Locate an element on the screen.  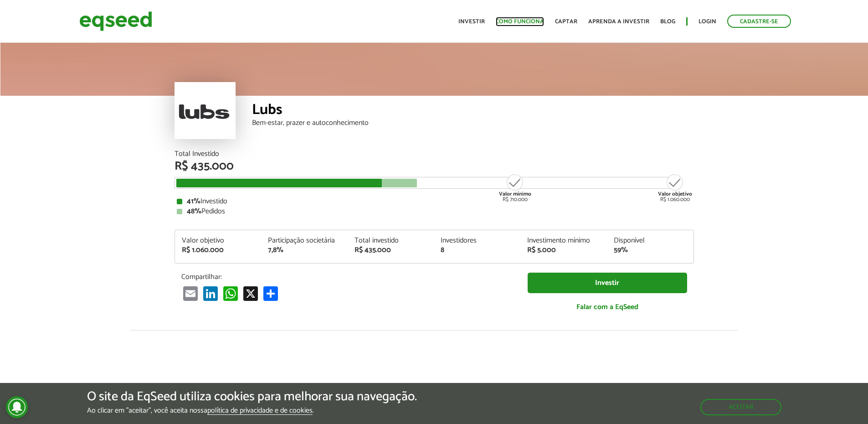
a: Aprenda a investir is located at coordinates (619, 21).